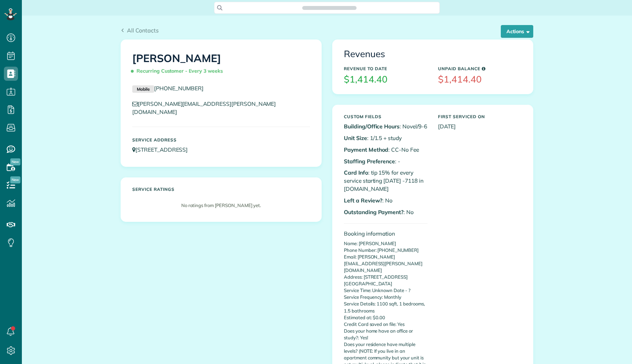 This screenshot has width=632, height=364. I want to click on b: Unit Size, so click(356, 138).